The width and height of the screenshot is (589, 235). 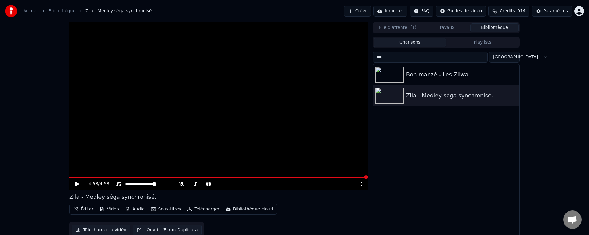 I want to click on span: Zila - Medley séga synchronisé., so click(x=119, y=11).